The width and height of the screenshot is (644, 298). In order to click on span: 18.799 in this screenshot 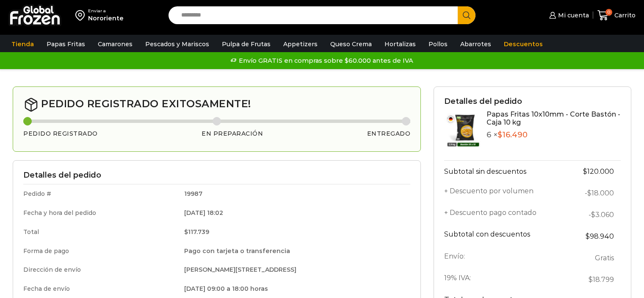, I will do `click(601, 279)`.